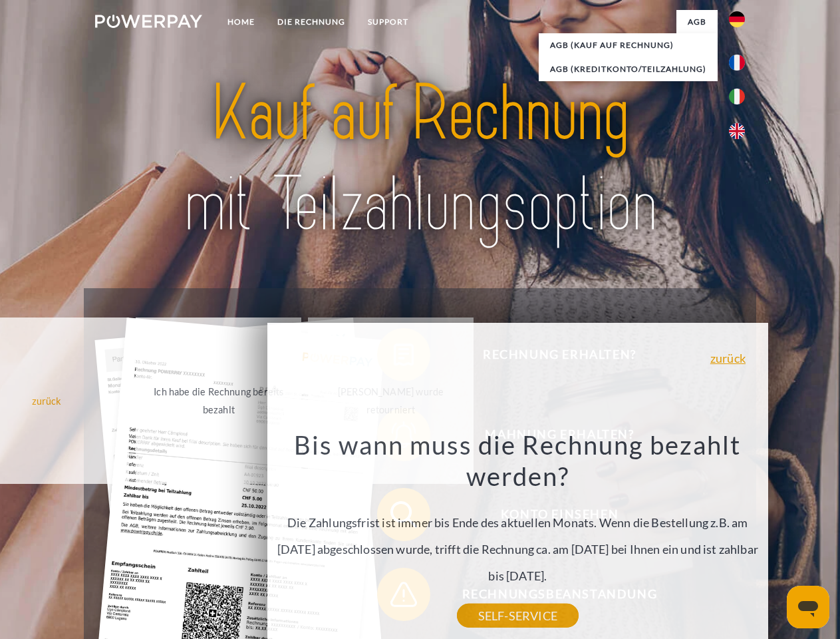 This screenshot has height=639, width=840. Describe the element at coordinates (737, 131) in the screenshot. I see `img: en` at that location.